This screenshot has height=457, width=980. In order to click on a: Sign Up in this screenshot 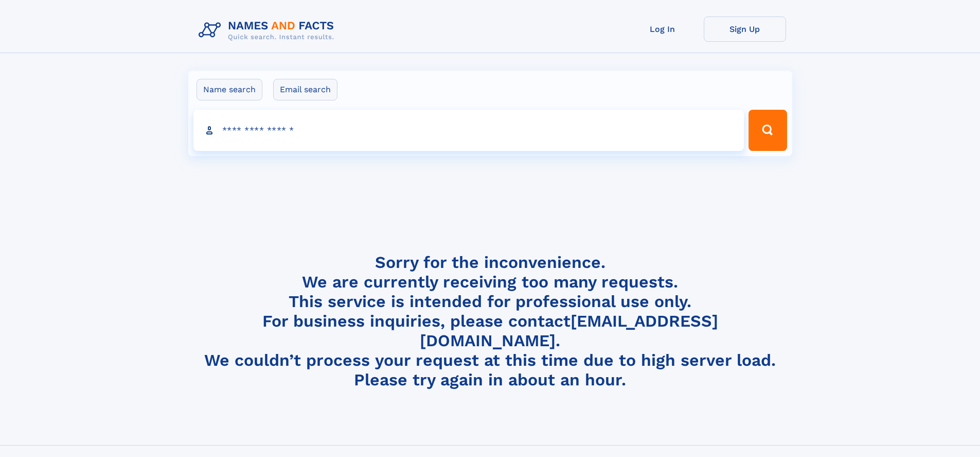, I will do `click(745, 29)`.